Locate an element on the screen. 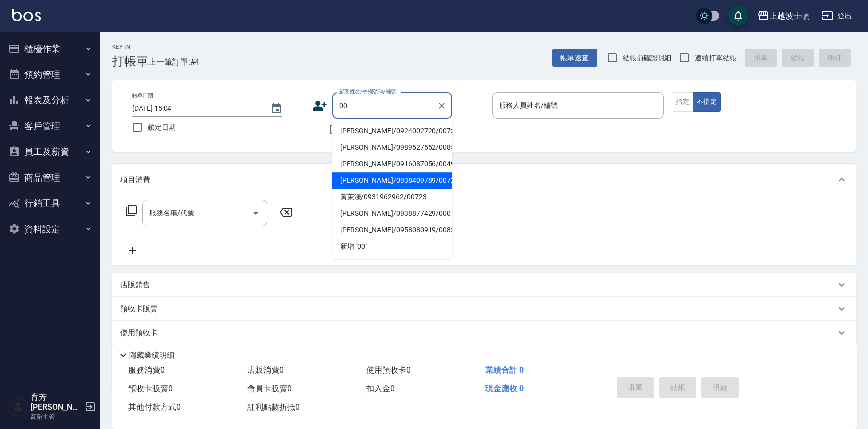  li: 黃茉溱/0931962962/00723 is located at coordinates (392, 197).